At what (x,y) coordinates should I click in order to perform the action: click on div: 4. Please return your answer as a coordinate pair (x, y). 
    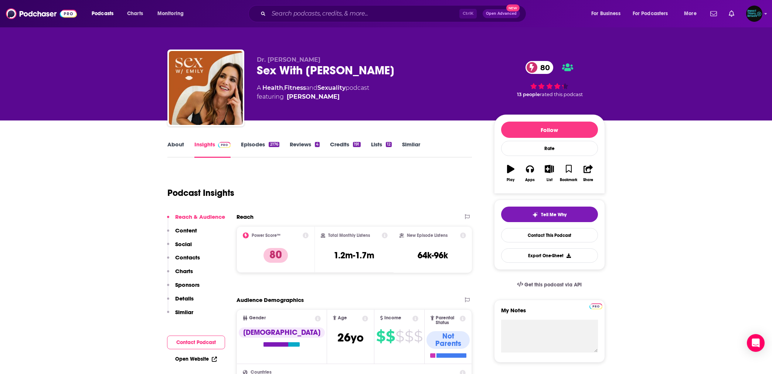
    Looking at the image, I should click on (317, 145).